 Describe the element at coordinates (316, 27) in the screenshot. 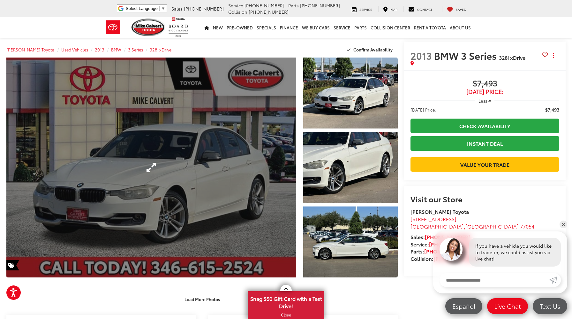

I see `a: WE BUY CARS` at that location.